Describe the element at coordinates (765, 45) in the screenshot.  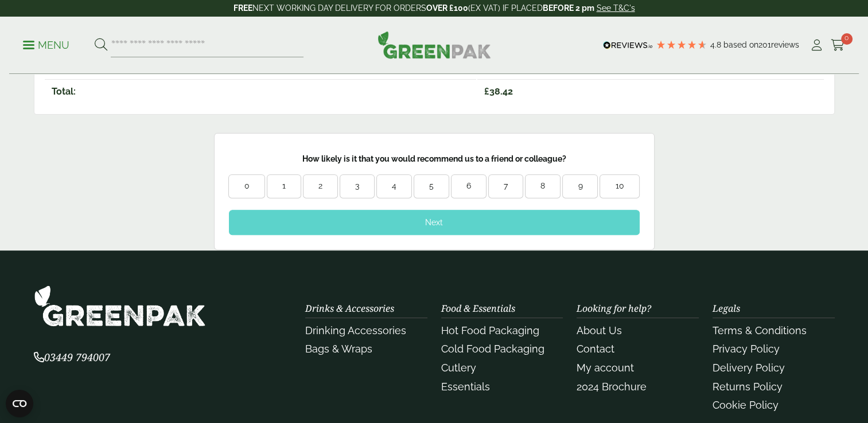
I see `span: 201` at that location.